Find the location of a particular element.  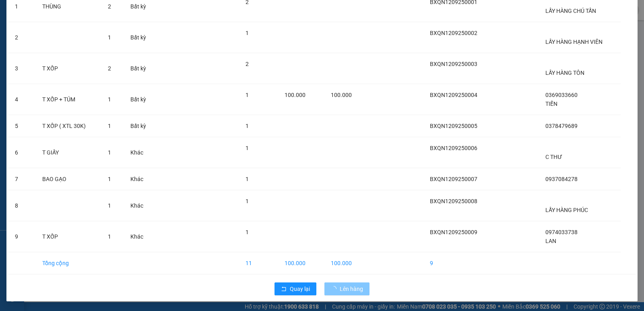

span: 0369033660 is located at coordinates (562, 95).